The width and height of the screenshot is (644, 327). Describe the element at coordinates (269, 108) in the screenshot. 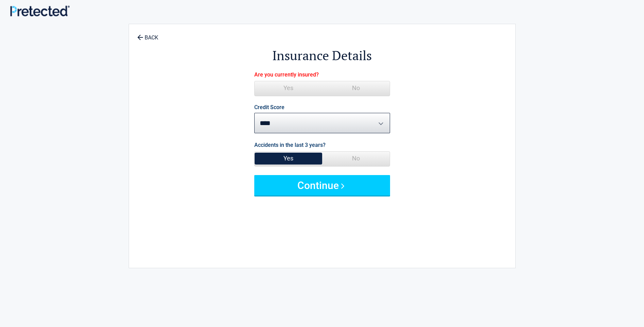

I see `label: Credit Score` at that location.